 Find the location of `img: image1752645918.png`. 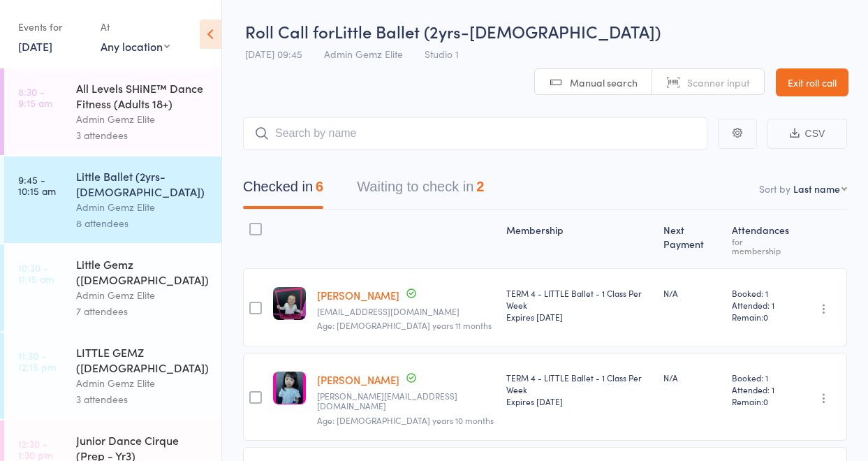

img: image1752645918.png is located at coordinates (289, 303).